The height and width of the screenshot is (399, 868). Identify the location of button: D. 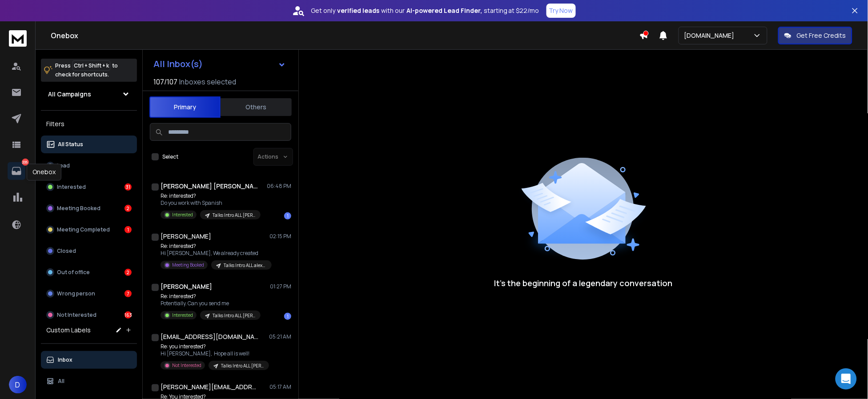
(18, 385).